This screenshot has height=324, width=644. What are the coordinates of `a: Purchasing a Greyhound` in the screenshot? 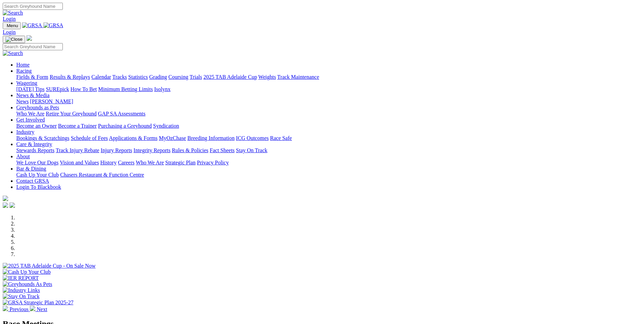 It's located at (125, 126).